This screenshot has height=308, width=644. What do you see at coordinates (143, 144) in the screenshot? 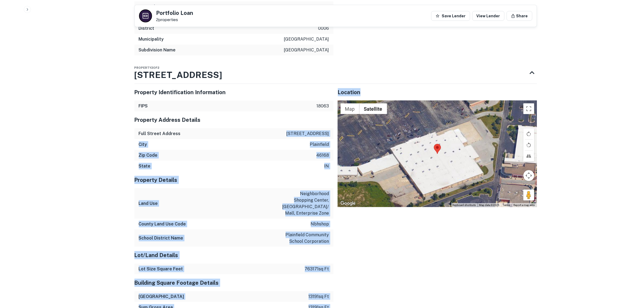
I see `h6: City` at bounding box center [143, 144].